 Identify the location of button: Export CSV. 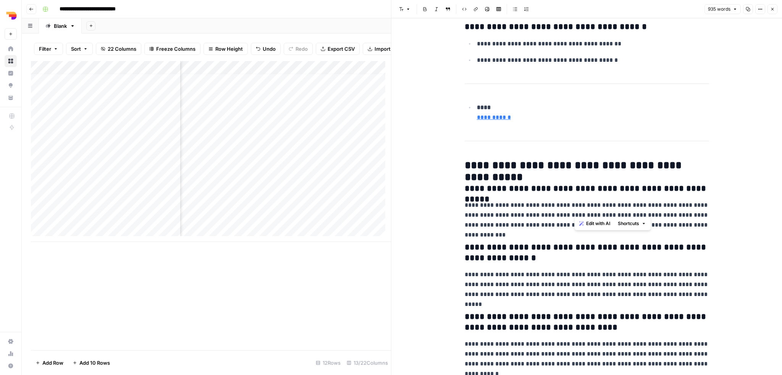
(337, 49).